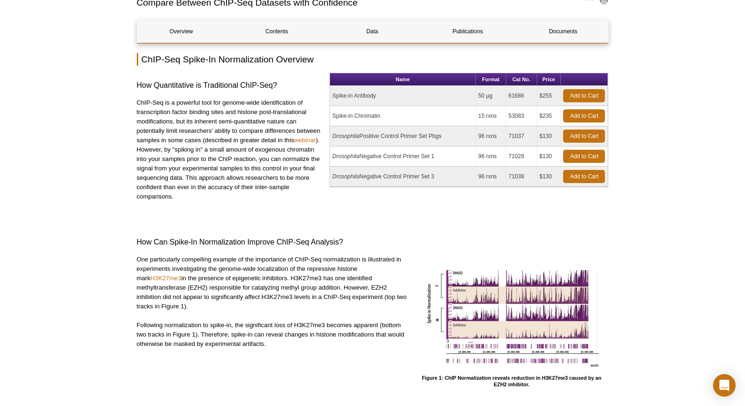 The height and width of the screenshot is (406, 745). I want to click on a: Contents, so click(277, 31).